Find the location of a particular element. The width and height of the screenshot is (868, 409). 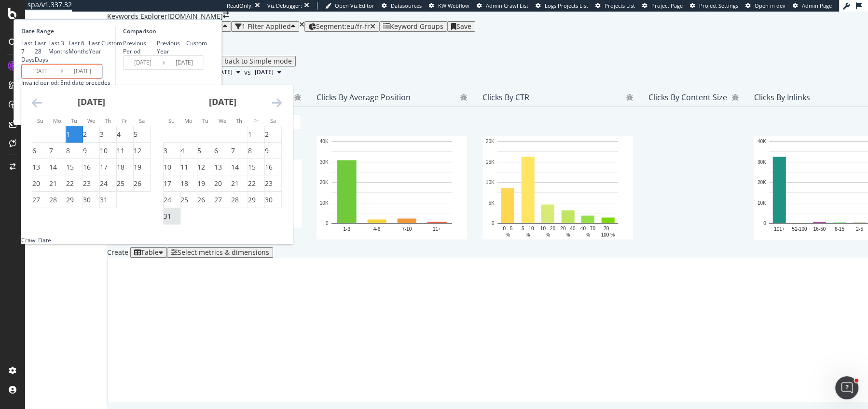

text: 11+ is located at coordinates (437, 229).